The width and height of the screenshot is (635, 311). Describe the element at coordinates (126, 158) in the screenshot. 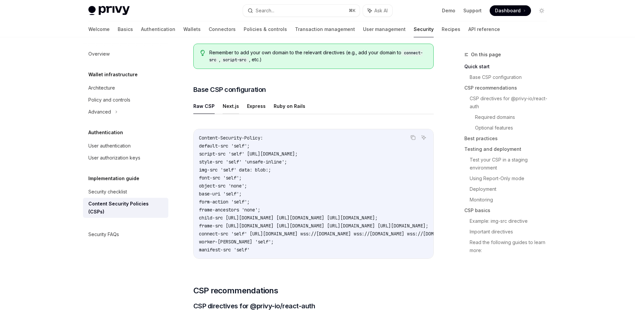

I see `a: User authorization keys` at that location.